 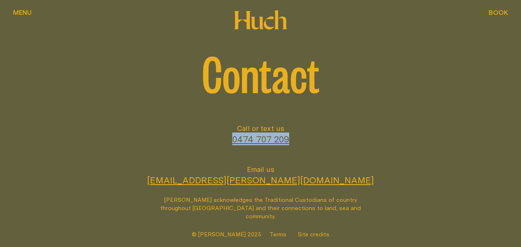 What do you see at coordinates (22, 13) in the screenshot?
I see `button: show menu` at bounding box center [22, 13].